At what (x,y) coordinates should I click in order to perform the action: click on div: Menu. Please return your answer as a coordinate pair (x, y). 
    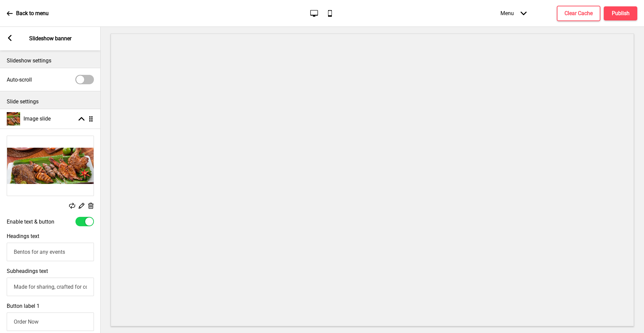
    Looking at the image, I should click on (514, 13).